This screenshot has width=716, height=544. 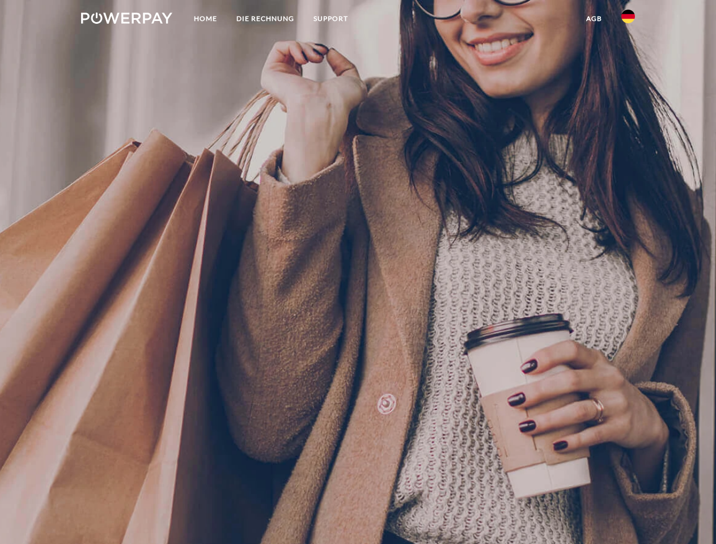 What do you see at coordinates (628, 16) in the screenshot?
I see `img: de` at bounding box center [628, 16].